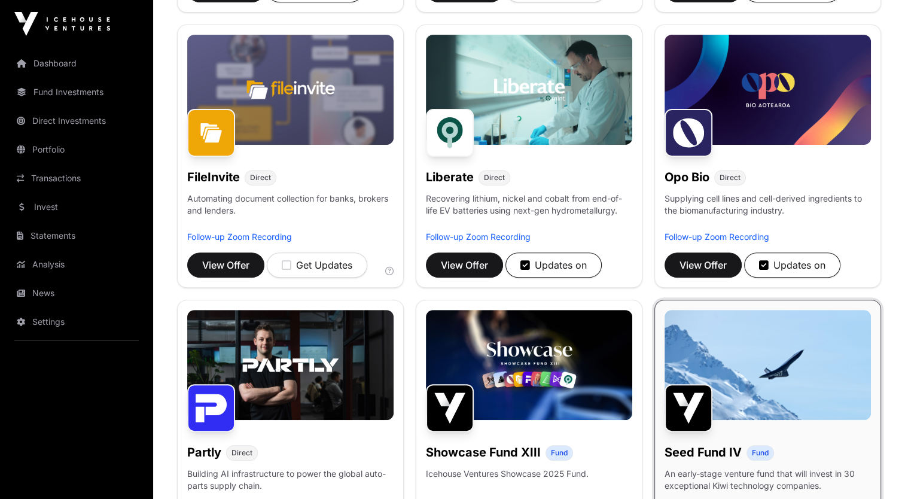 Image resolution: width=905 pixels, height=499 pixels. What do you see at coordinates (317, 265) in the screenshot?
I see `button: Get Updates` at bounding box center [317, 265].